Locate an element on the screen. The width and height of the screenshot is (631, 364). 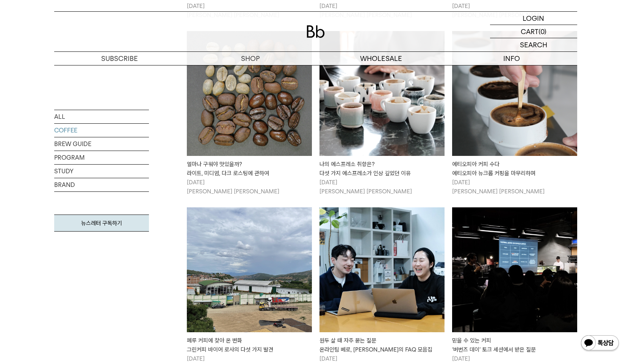
p: CART is located at coordinates (530, 31).